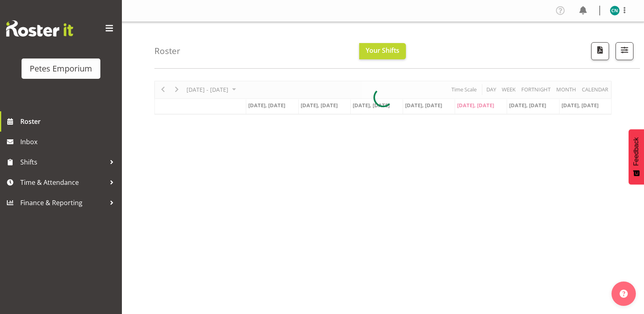 The width and height of the screenshot is (644, 314). What do you see at coordinates (167, 51) in the screenshot?
I see `h4: Roster` at bounding box center [167, 51].